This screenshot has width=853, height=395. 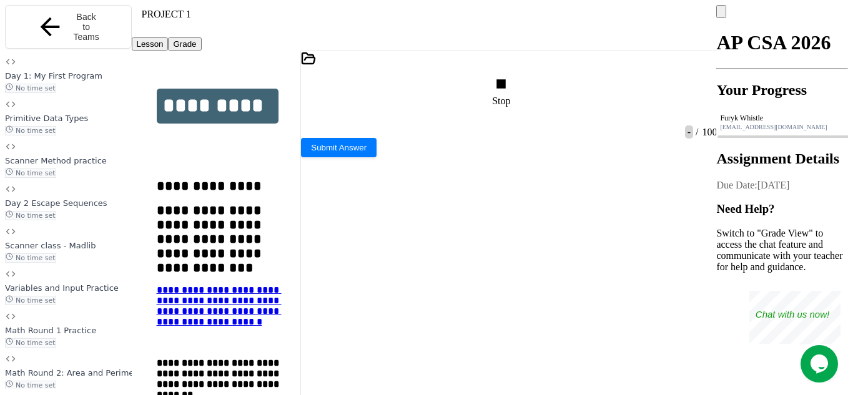 I want to click on h2: Your Progress, so click(x=781, y=90).